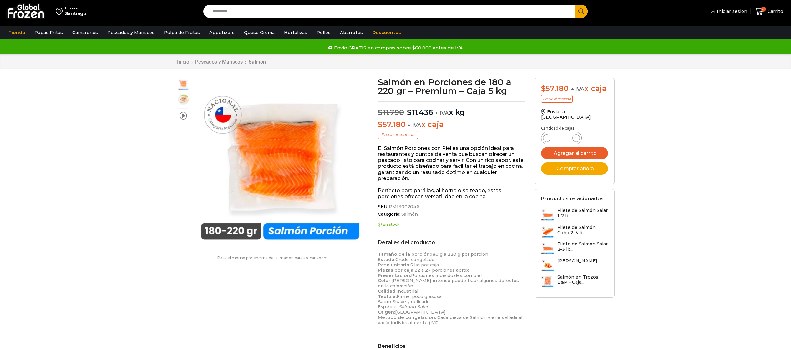  Describe the element at coordinates (221, 62) in the screenshot. I see `nav: Breadcrumb` at that location.